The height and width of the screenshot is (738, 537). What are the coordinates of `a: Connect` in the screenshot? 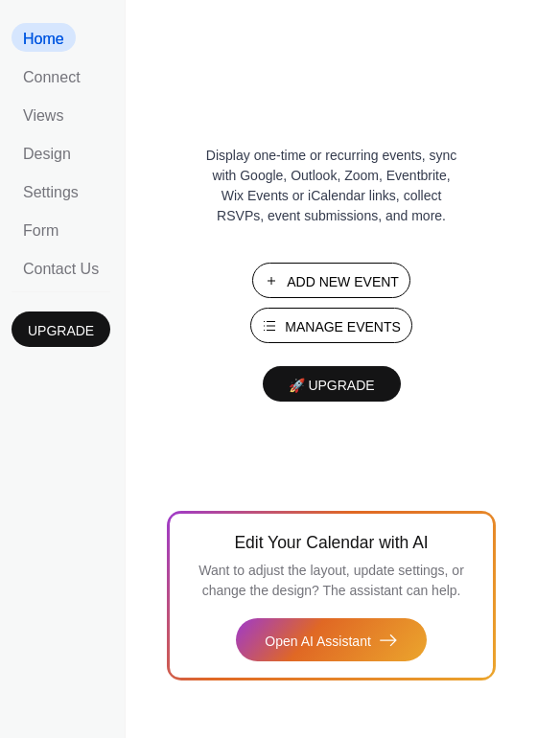 It's located at (52, 76).